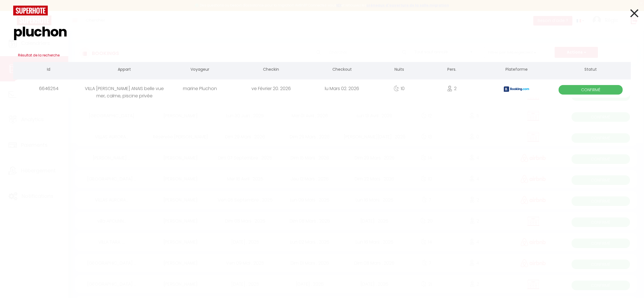 This screenshot has width=644, height=298. What do you see at coordinates (452, 70) in the screenshot?
I see `th: Pers.` at bounding box center [452, 70].